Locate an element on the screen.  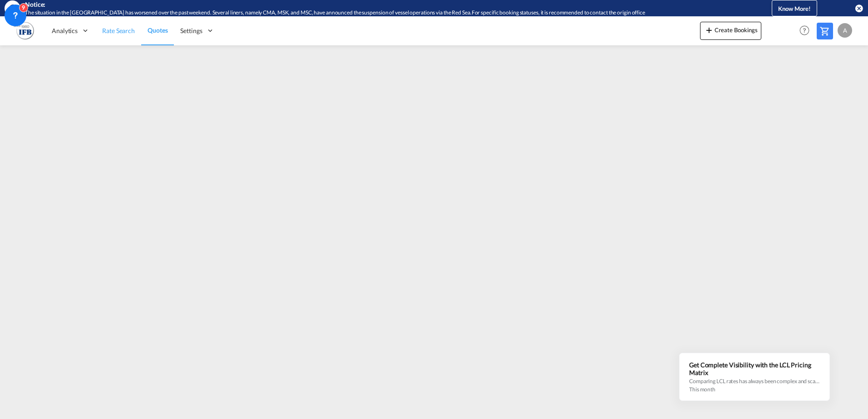
button: icon-plus 400-fgCreate Bookings is located at coordinates (730, 31).